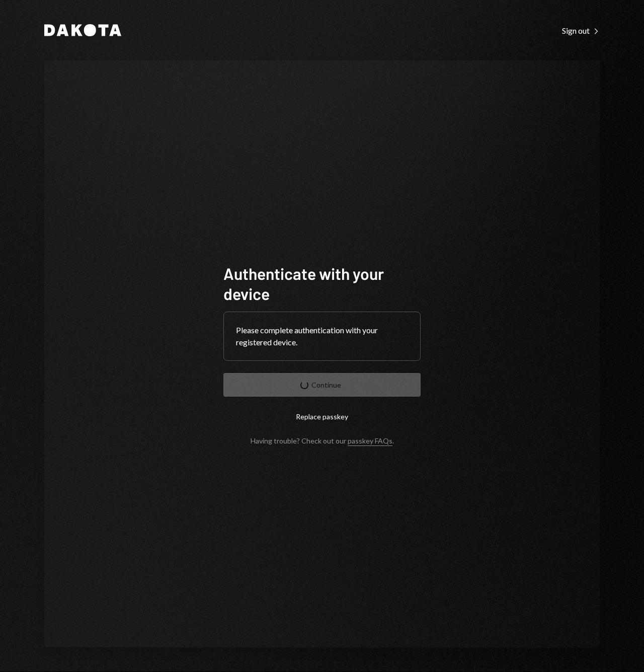  I want to click on div: Having trouble? Check out our ., so click(322, 440).